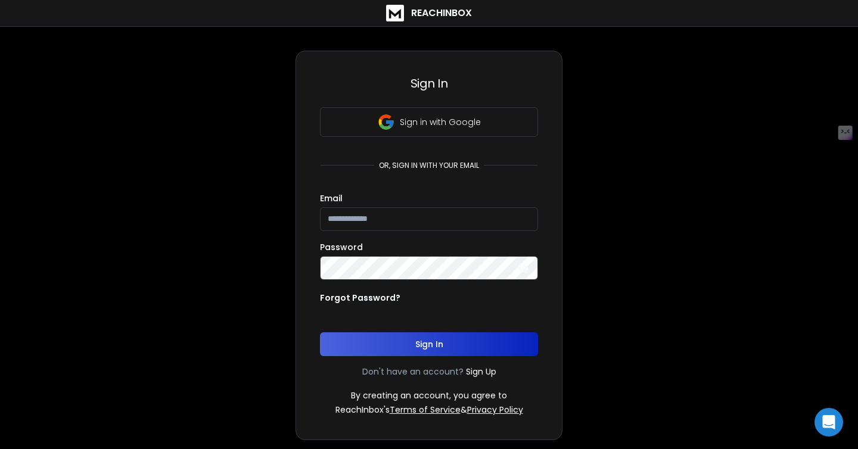 The image size is (858, 449). What do you see at coordinates (429, 122) in the screenshot?
I see `button: Sign in with Google` at bounding box center [429, 122].